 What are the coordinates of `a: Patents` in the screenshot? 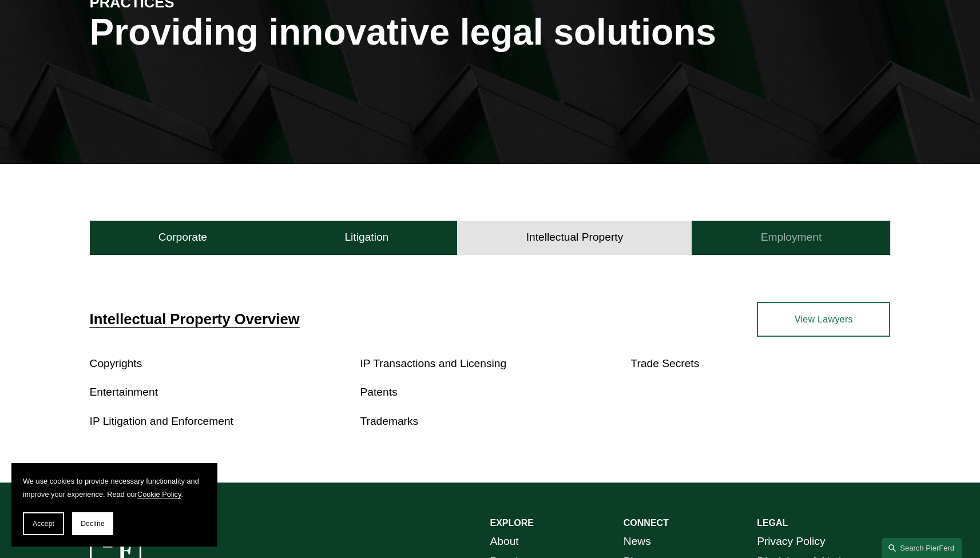 It's located at (379, 392).